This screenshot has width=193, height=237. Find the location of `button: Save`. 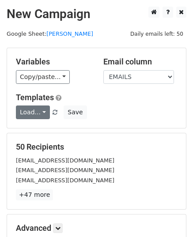

button: Save is located at coordinates (75, 112).